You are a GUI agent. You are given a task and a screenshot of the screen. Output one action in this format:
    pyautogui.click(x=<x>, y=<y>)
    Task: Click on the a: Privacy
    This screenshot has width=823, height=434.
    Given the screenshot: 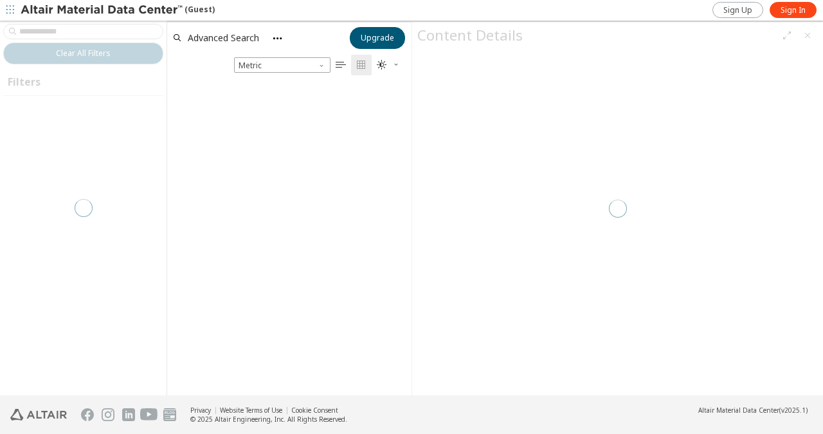 What is the action you would take?
    pyautogui.click(x=201, y=410)
    